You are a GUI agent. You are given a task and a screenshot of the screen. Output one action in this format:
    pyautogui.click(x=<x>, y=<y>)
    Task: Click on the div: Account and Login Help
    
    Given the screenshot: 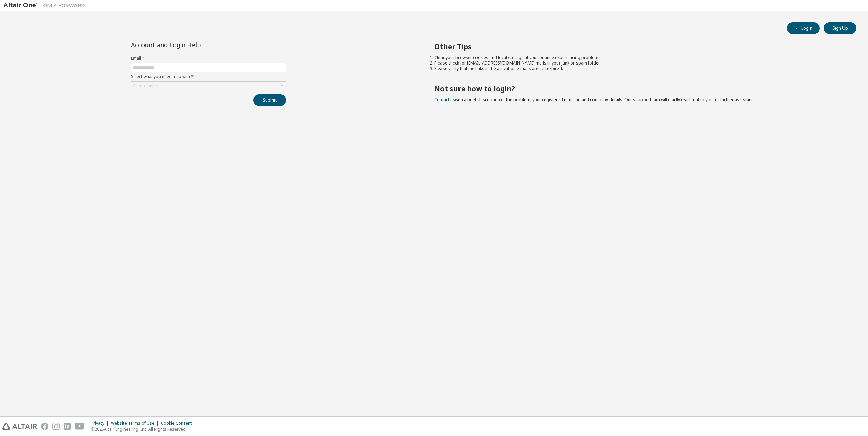 What is the action you would take?
    pyautogui.click(x=193, y=45)
    